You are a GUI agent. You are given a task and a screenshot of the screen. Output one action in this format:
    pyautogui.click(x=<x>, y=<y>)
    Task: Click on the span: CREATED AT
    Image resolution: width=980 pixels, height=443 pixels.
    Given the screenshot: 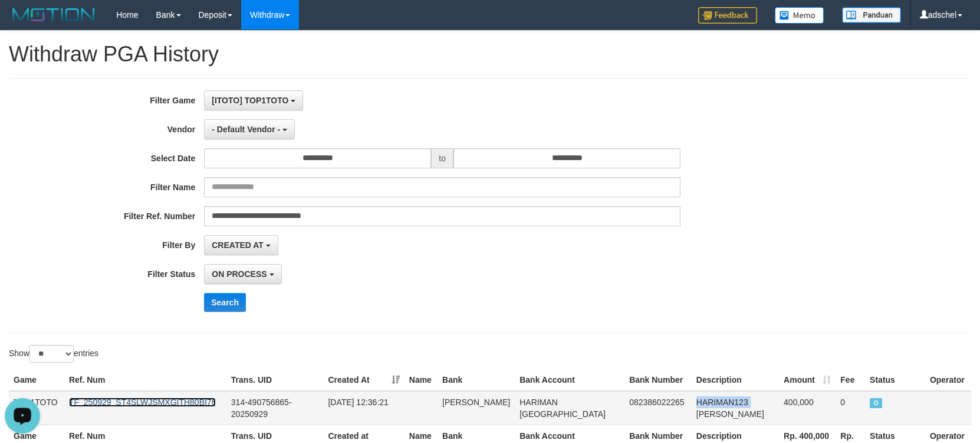 What is the action you would take?
    pyautogui.click(x=238, y=245)
    